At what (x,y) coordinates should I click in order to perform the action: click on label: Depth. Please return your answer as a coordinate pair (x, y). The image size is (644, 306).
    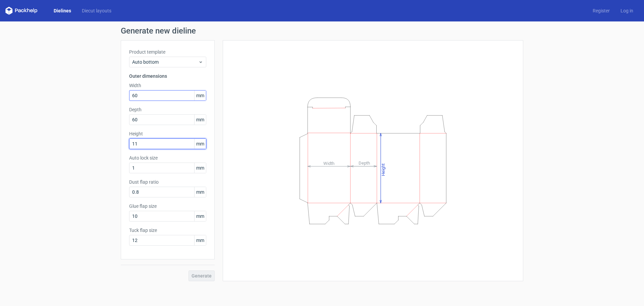
    Looking at the image, I should click on (168, 110).